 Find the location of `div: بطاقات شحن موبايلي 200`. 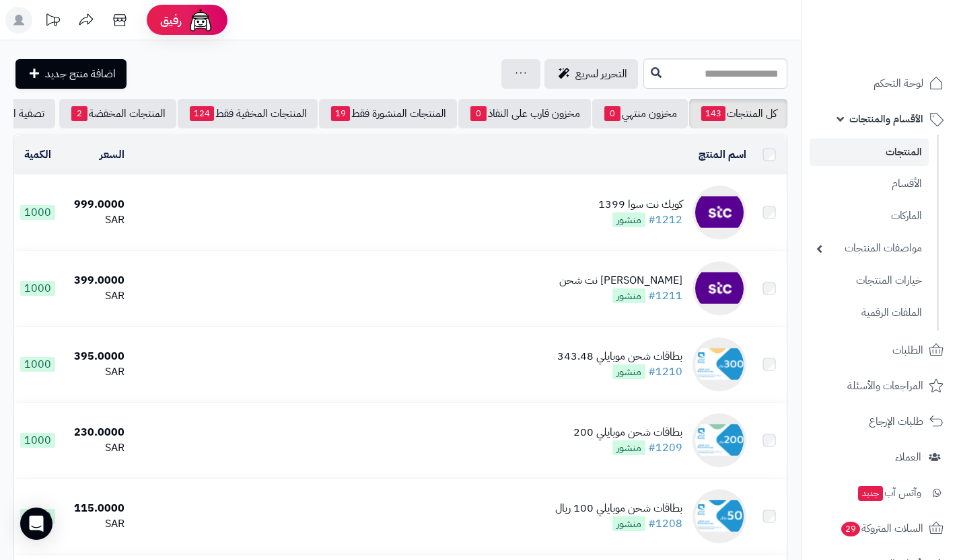

div: بطاقات شحن موبايلي 200 is located at coordinates (628, 433).